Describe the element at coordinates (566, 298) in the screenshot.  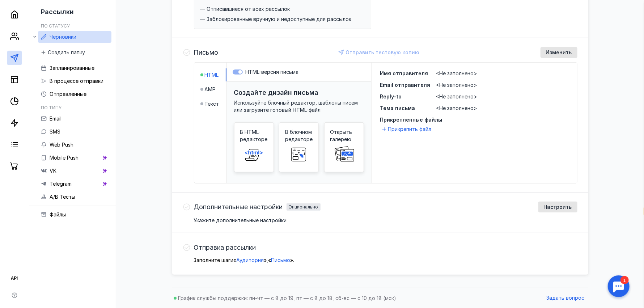
I see `button: Задать вопрос` at that location.